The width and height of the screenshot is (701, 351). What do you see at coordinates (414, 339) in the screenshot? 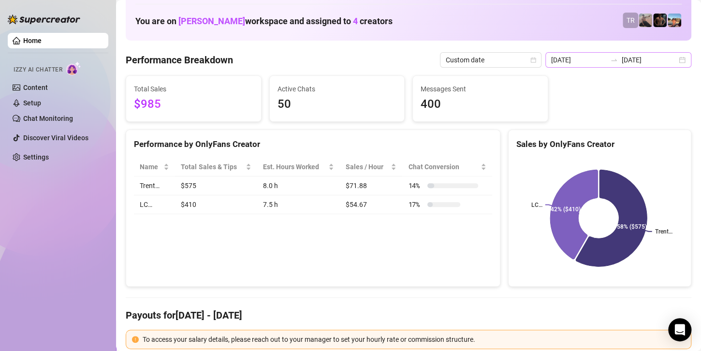
I see `div: To access your salary details, please reach out to your manager to set your hourly rate or commis...` at bounding box center [414, 339].